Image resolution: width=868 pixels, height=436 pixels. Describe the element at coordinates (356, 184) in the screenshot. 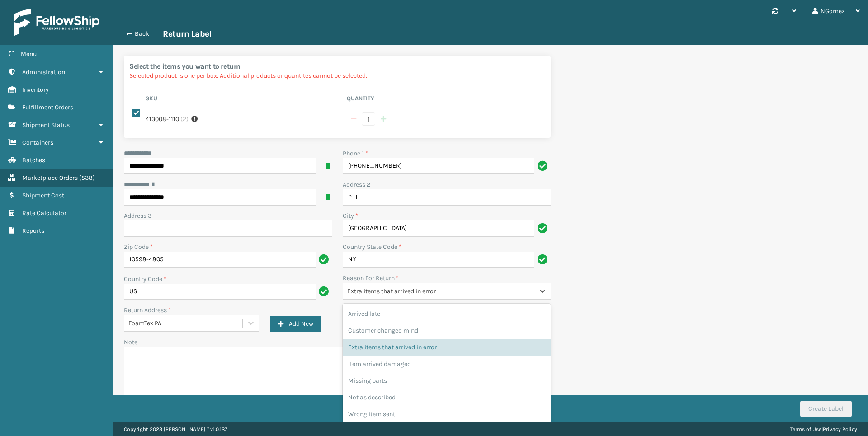

I see `label: Address 2` at that location.